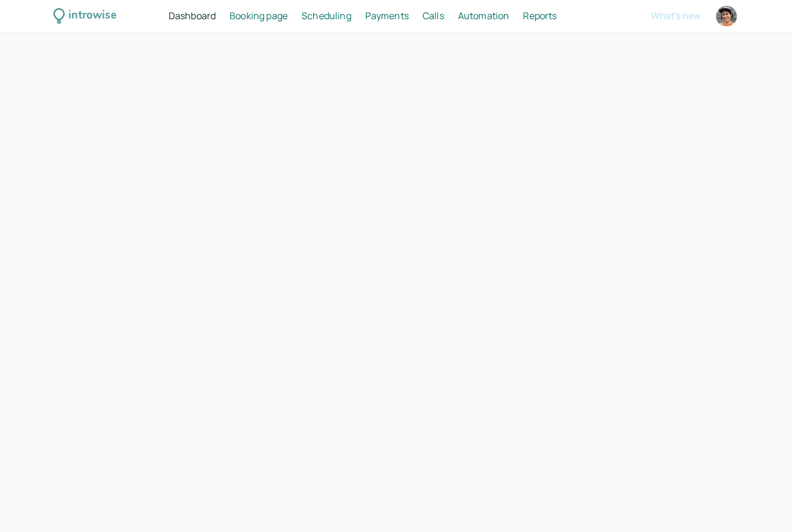 The height and width of the screenshot is (532, 792). Describe the element at coordinates (433, 16) in the screenshot. I see `a: Calls` at that location.